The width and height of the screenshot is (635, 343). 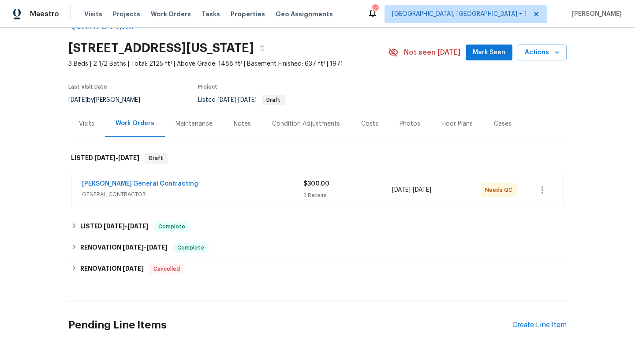 What do you see at coordinates (542, 53) in the screenshot?
I see `span: Actions` at bounding box center [542, 53].